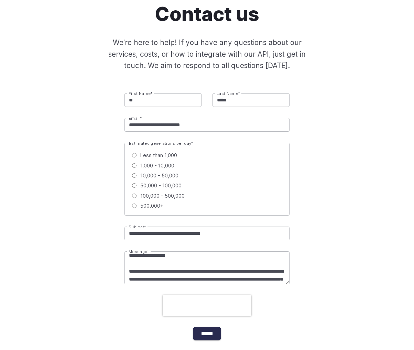 Image resolution: width=414 pixels, height=350 pixels. I want to click on p: We're here to help! If you have any questions about our services, costs, or how to integrate with..., so click(207, 54).